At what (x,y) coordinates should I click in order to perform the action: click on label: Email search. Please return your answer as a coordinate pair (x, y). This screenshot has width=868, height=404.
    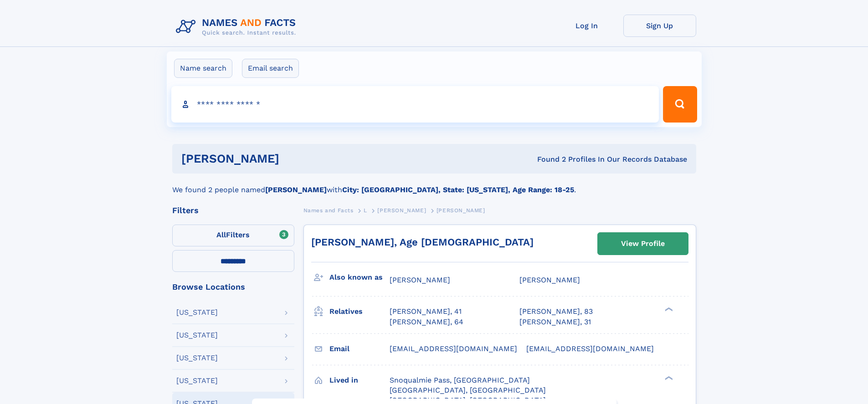
    Looking at the image, I should click on (270, 68).